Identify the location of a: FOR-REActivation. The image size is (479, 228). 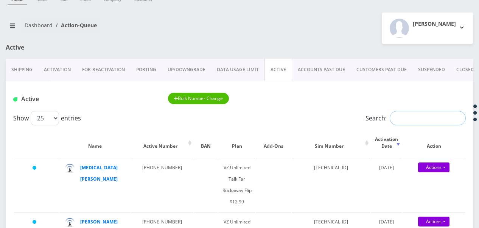
(103, 70).